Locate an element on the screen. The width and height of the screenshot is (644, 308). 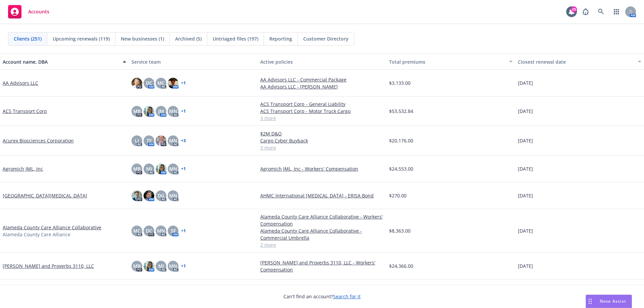
div: 29 is located at coordinates (574, 9).